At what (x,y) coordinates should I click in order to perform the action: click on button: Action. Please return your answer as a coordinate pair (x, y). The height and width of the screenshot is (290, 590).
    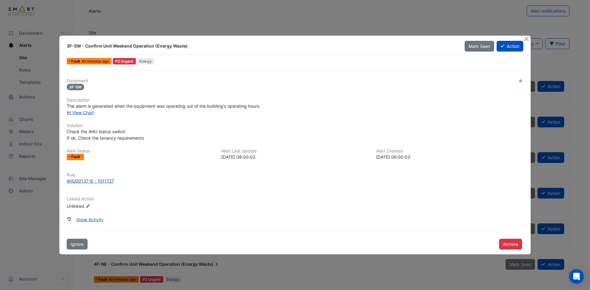
    Looking at the image, I should click on (509, 46).